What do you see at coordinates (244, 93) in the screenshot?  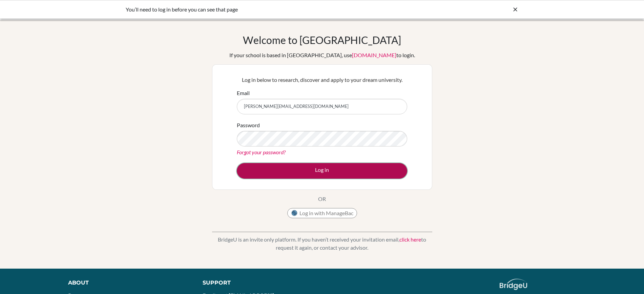 I see `label: Email` at bounding box center [244, 93].